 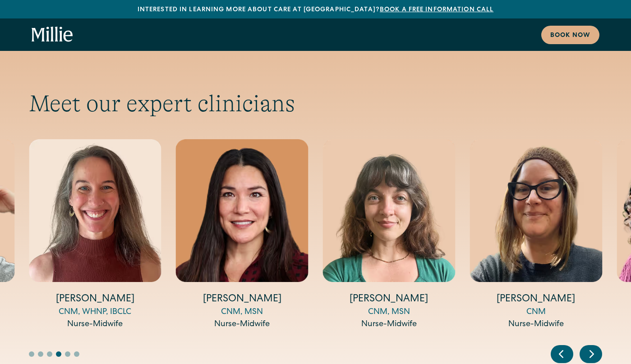 I want to click on div: Book now, so click(x=570, y=36).